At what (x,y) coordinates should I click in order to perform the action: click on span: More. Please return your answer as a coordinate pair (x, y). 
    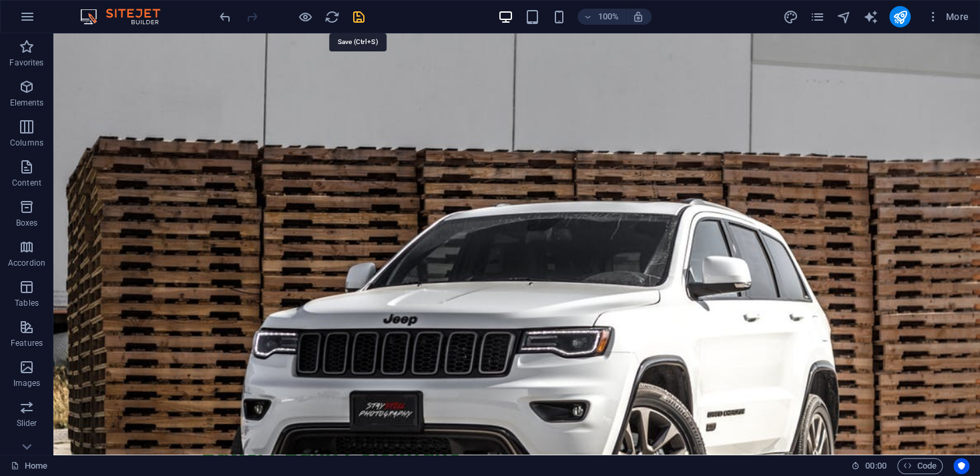
    Looking at the image, I should click on (947, 16).